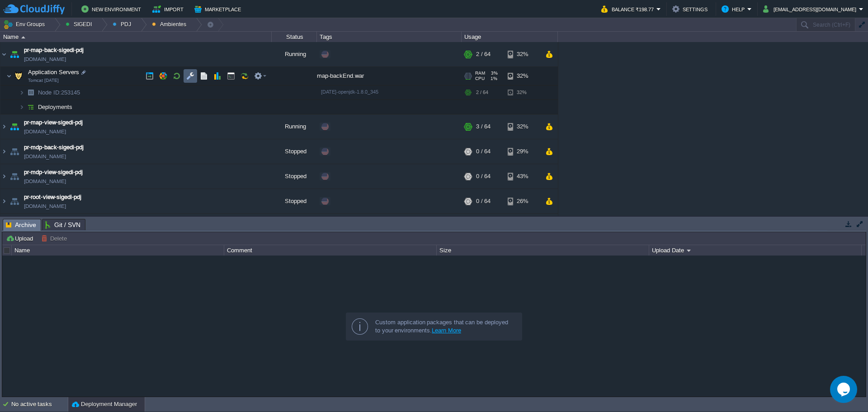 Image resolution: width=868 pixels, height=412 pixels. I want to click on button: SIGEDI, so click(80, 24).